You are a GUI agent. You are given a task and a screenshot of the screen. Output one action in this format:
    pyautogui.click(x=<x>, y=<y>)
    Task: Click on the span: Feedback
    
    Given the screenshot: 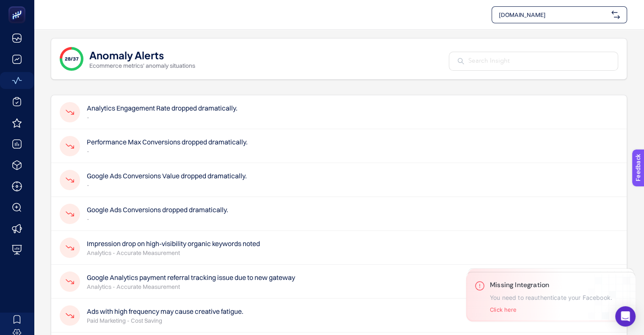 What is the action you would take?
    pyautogui.click(x=18, y=6)
    